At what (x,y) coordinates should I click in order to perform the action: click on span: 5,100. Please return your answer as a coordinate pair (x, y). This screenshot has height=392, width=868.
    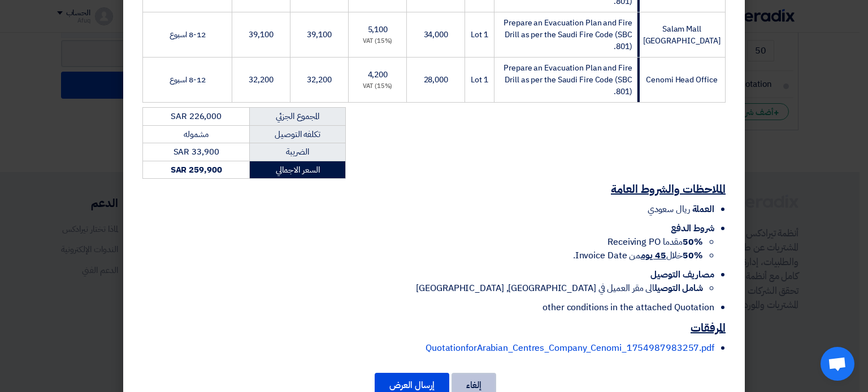
    Looking at the image, I should click on (378, 30).